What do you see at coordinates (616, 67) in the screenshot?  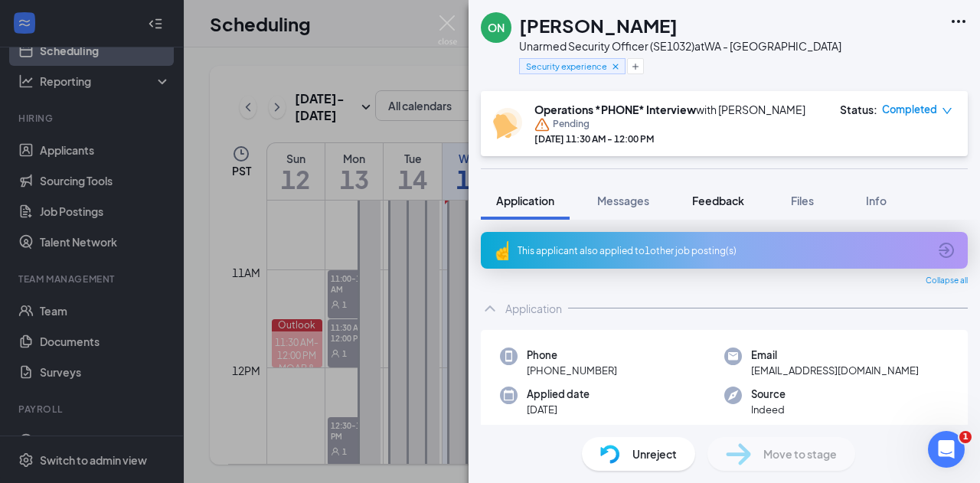 I see `svg: Cross` at bounding box center [616, 67].